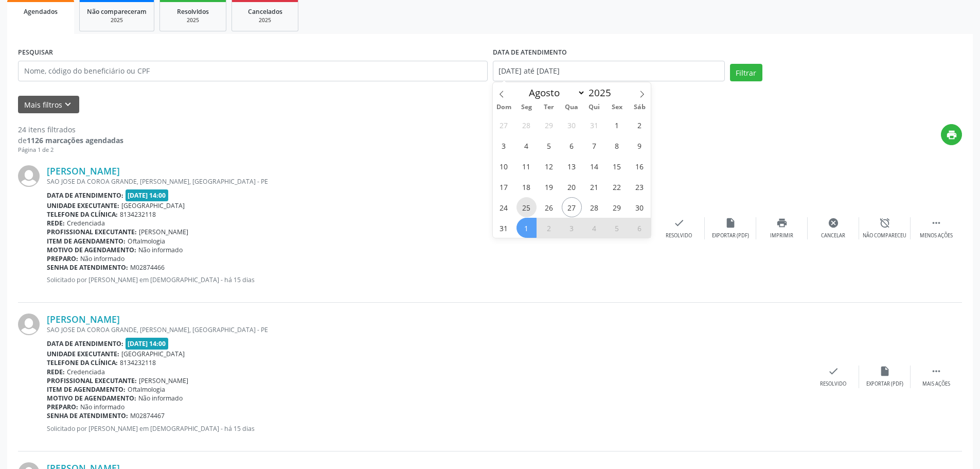 The height and width of the screenshot is (469, 980). I want to click on i: alarm_off, so click(885, 223).